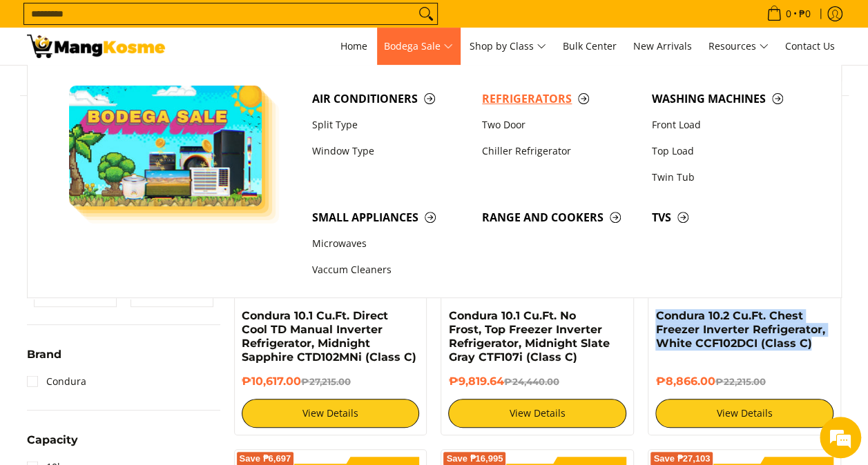  Describe the element at coordinates (740, 329) in the screenshot. I see `a: Condura 10.2 Cu.Ft. Chest Freezer Inverter Refrigerator, White CCF102DCI (Class C)` at that location.